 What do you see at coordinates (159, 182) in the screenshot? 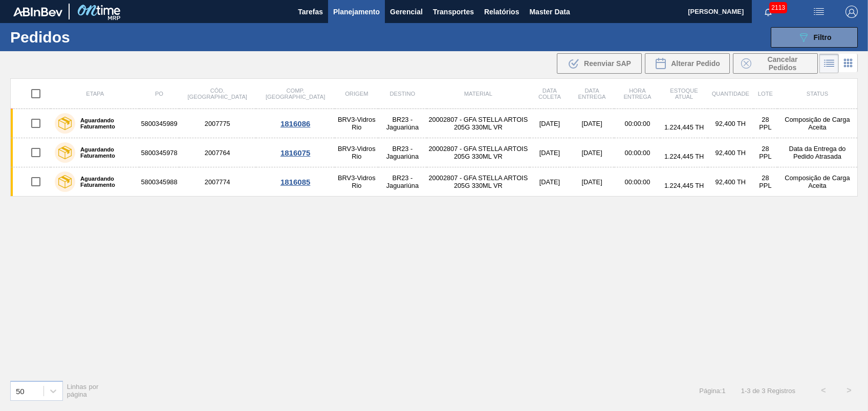
I see `td: 5800345988` at bounding box center [159, 182].